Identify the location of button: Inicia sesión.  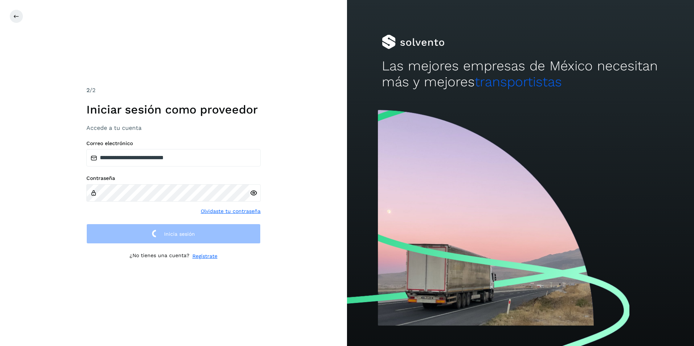
(173, 234).